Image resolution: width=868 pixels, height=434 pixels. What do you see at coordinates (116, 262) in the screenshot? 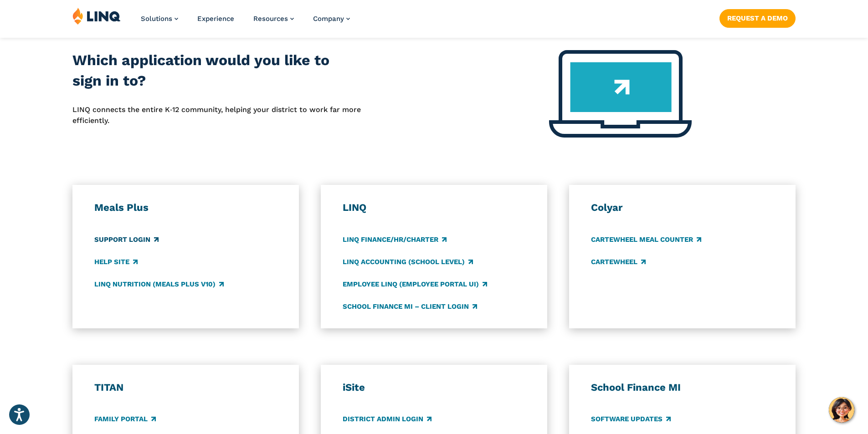
I see `a: Help Site` at bounding box center [116, 262].